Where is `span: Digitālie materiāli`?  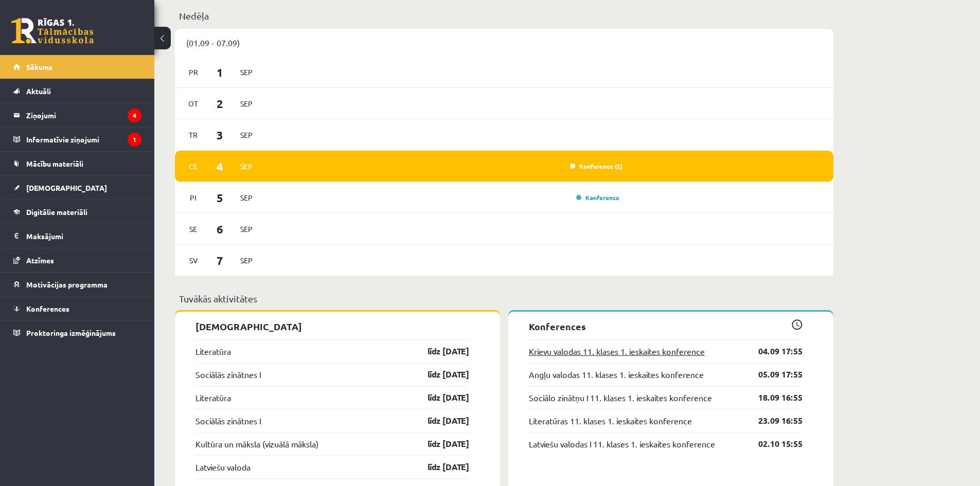 span: Digitālie materiāli is located at coordinates (57, 212).